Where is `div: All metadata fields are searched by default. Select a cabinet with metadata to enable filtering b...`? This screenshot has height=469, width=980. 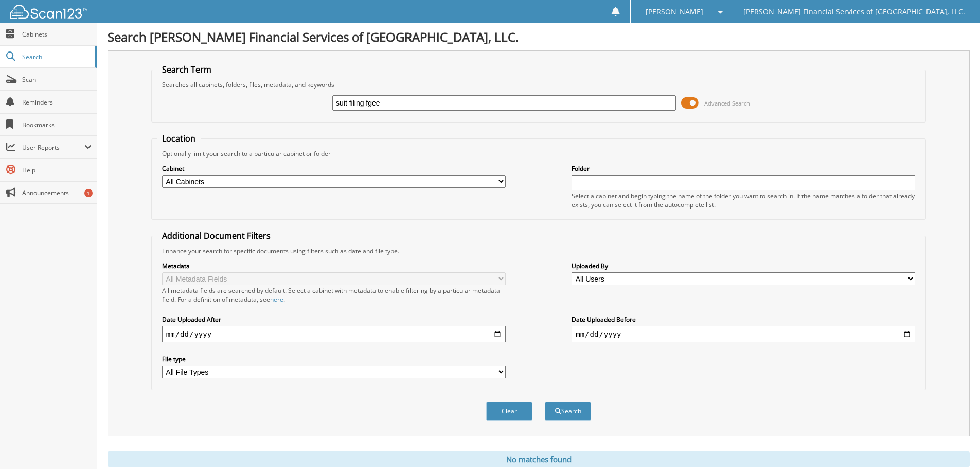 div: All metadata fields are searched by default. Select a cabinet with metadata to enable filtering b... is located at coordinates (334, 295).